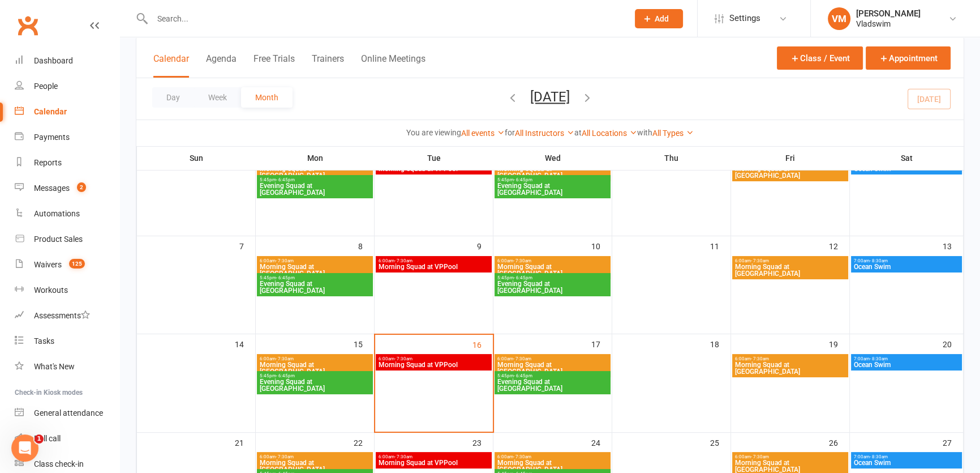 This screenshot has height=473, width=980. What do you see at coordinates (39, 438) in the screenshot?
I see `span: 1` at bounding box center [39, 438].